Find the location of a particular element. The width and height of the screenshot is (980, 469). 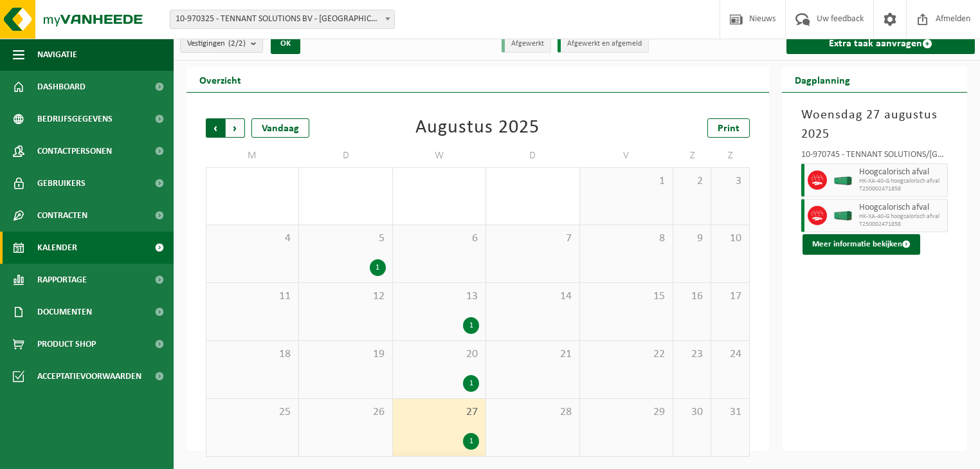

span: 28 is located at coordinates (533, 412).